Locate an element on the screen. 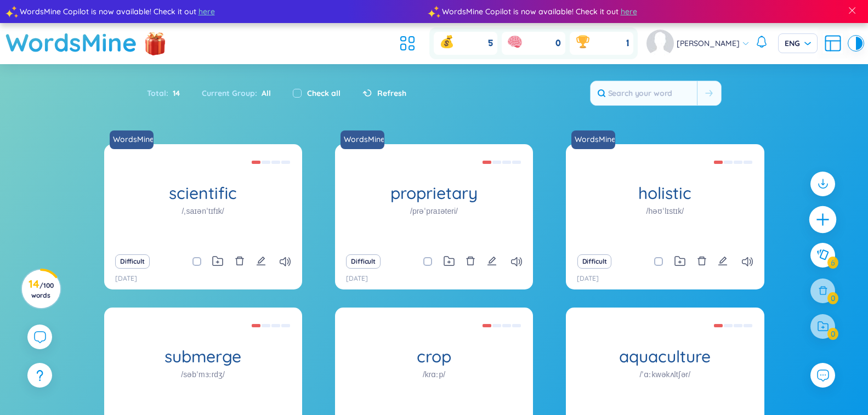  span: plus is located at coordinates (823, 220).